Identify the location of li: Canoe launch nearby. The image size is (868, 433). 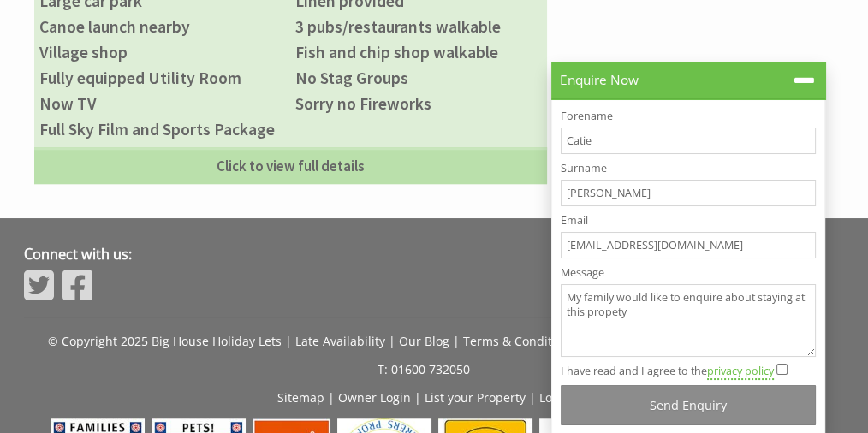
(162, 27).